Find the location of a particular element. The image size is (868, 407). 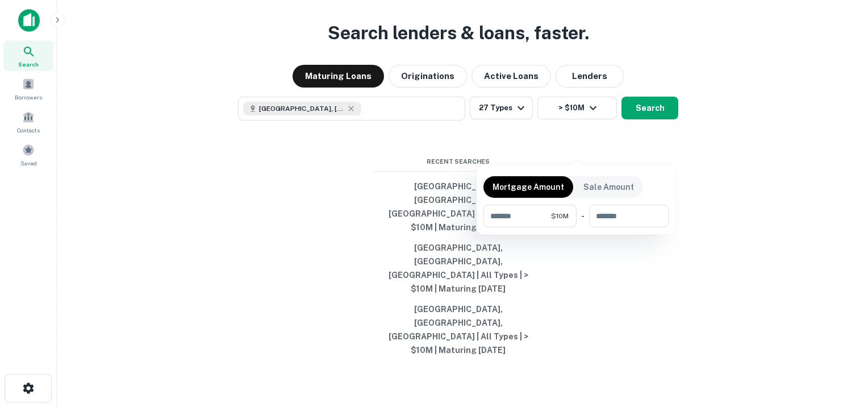

span: $10M is located at coordinates (559, 216).